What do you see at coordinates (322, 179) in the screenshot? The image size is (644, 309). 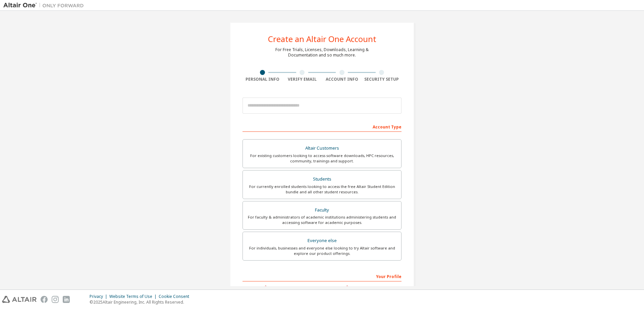 I see `div: Students` at bounding box center [322, 179].